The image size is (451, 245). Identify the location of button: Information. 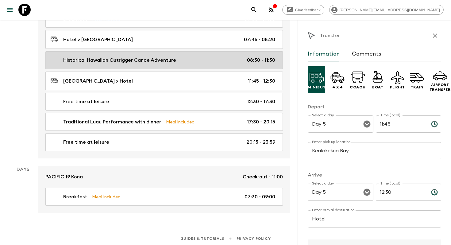
(324, 54).